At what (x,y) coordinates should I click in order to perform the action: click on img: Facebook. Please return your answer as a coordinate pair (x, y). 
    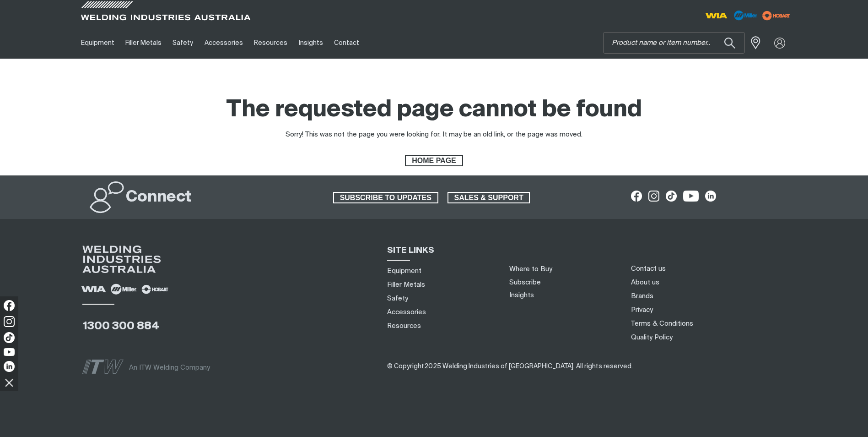
    Looking at the image, I should click on (9, 306).